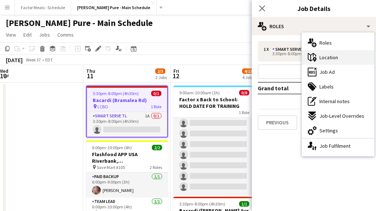  Describe the element at coordinates (342, 116) in the screenshot. I see `span: Job-Level Overrides` at that location.